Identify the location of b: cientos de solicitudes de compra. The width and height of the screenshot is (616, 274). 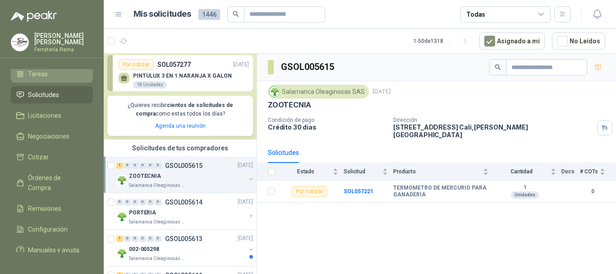
(184, 109).